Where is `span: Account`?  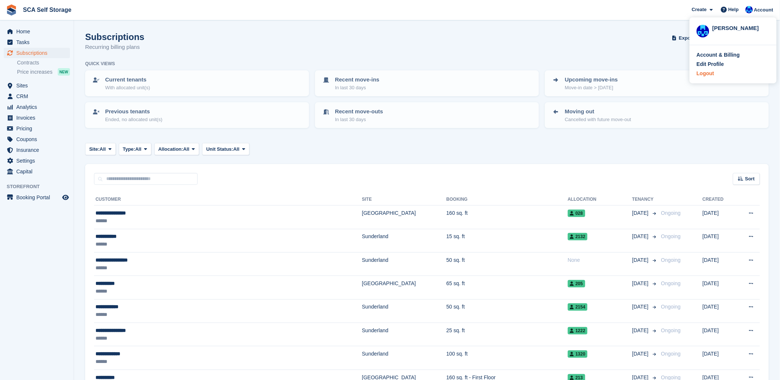 span: Account is located at coordinates (764, 10).